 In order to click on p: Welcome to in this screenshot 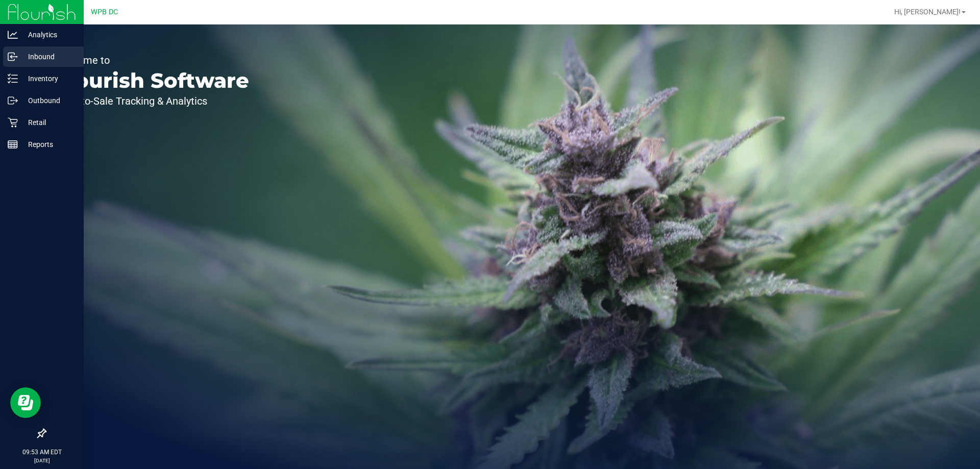, I will do `click(152, 60)`.